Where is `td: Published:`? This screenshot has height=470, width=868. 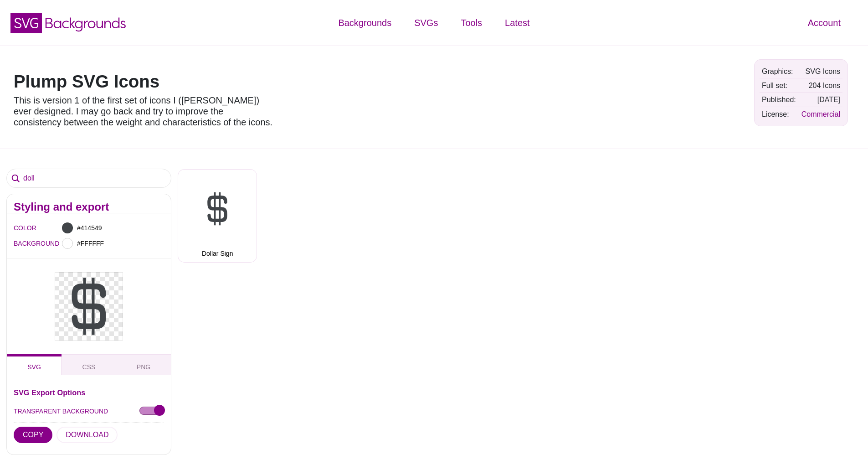 td: Published: is located at coordinates (779, 99).